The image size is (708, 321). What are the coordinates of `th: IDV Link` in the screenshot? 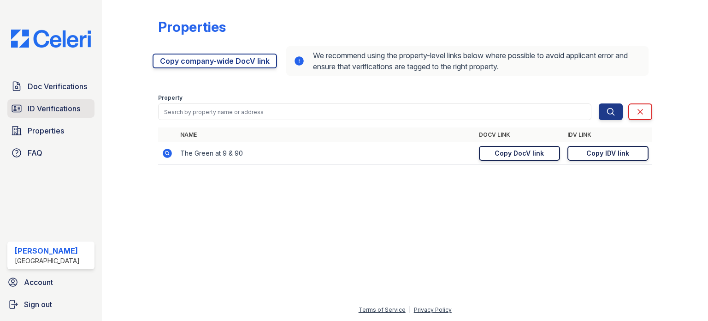 It's located at (608, 135).